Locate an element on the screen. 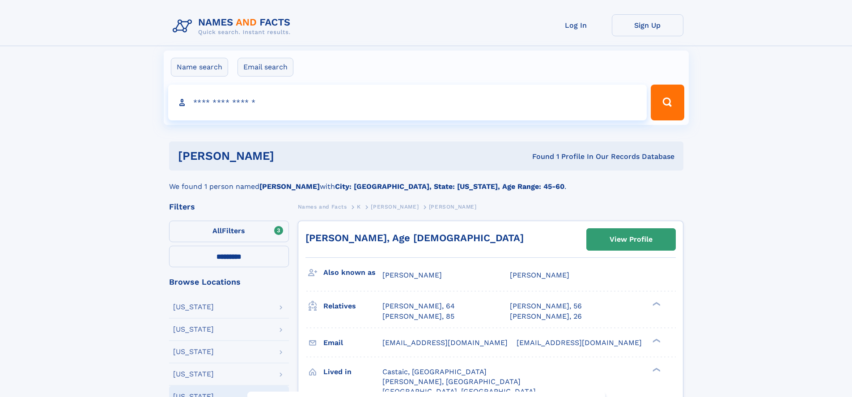 This screenshot has width=852, height=397. h3: Lived in is located at coordinates (353, 372).